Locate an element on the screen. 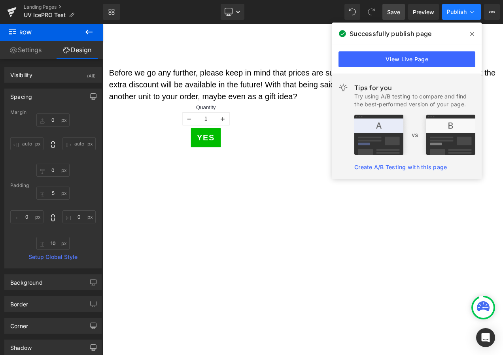 The height and width of the screenshot is (355, 503). div: Open Intercom Messenger is located at coordinates (485, 338).